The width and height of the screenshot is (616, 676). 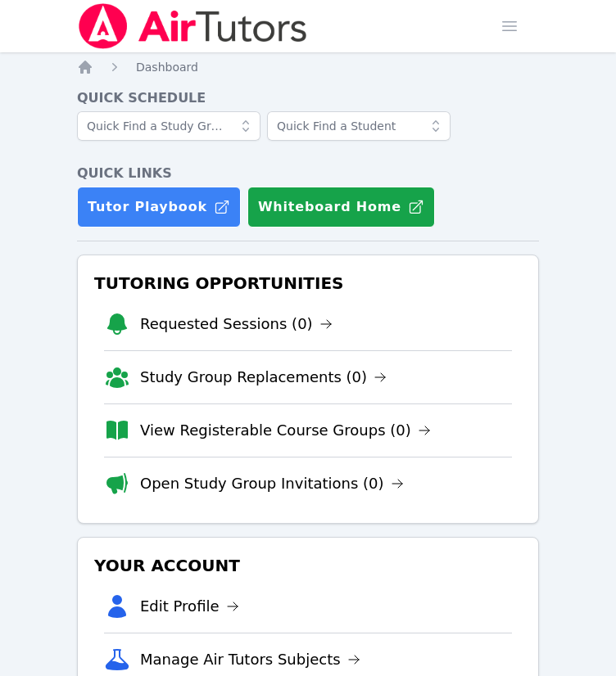 I want to click on nav: Breadcrumb, so click(x=308, y=67).